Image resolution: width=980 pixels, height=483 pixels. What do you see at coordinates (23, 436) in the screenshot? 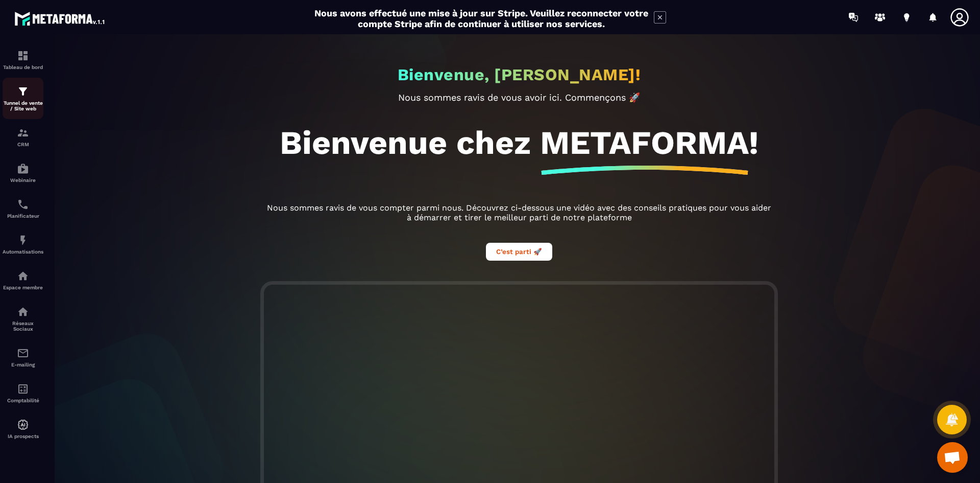
I see `p: IA prospects` at bounding box center [23, 436].